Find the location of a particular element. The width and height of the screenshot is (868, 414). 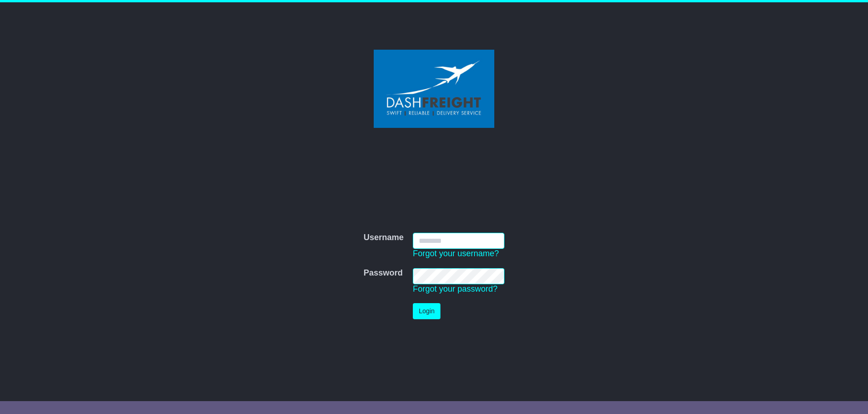

label: Password is located at coordinates (383, 273).